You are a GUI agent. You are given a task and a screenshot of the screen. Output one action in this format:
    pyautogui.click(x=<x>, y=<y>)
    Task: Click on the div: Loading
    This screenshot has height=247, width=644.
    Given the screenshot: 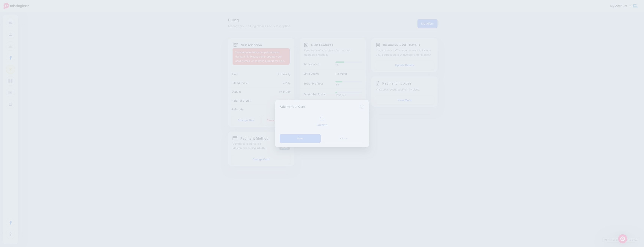 What is the action you would take?
    pyautogui.click(x=322, y=122)
    